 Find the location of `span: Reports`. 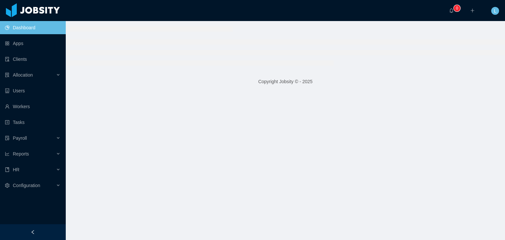

span: Reports is located at coordinates (21, 154).